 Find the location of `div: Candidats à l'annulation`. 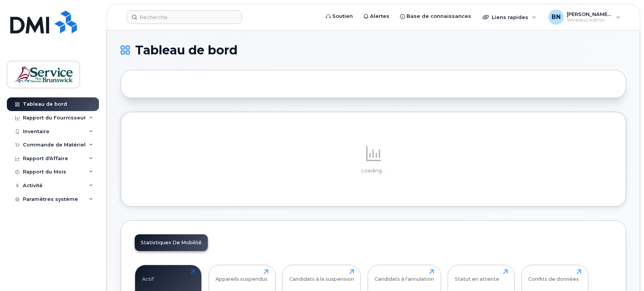

div: Candidats à l'annulation is located at coordinates (404, 276).